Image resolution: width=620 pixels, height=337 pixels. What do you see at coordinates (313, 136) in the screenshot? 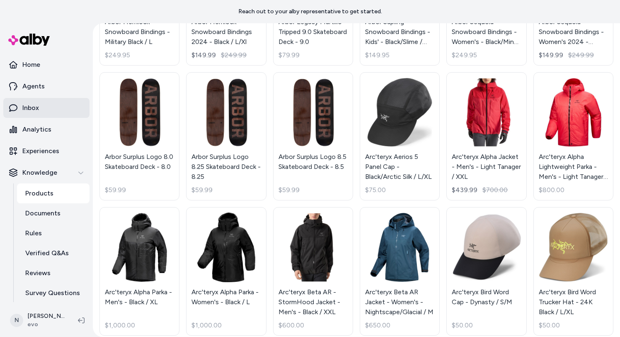
I see `a: Arbor Surplus Logo 8.5 Skateboard Deck - 8.5Arbor Surplus Logo 8.5 Skateboard Deck - 8.5$59.99` at bounding box center [313, 136].